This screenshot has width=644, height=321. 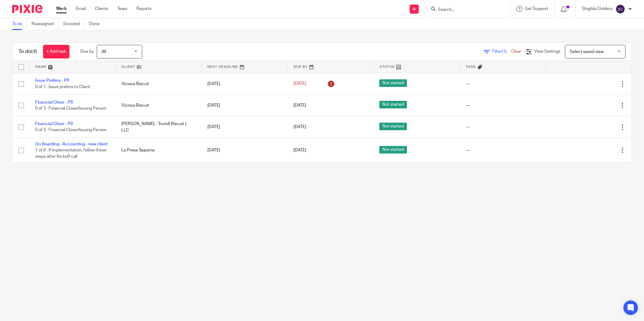 I want to click on a: Work, so click(x=61, y=9).